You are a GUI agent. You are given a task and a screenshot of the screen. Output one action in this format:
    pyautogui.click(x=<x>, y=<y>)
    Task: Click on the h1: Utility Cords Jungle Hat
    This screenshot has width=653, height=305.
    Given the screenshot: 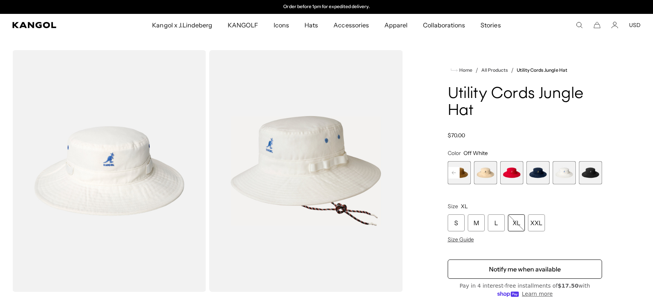 What is the action you would take?
    pyautogui.click(x=525, y=103)
    